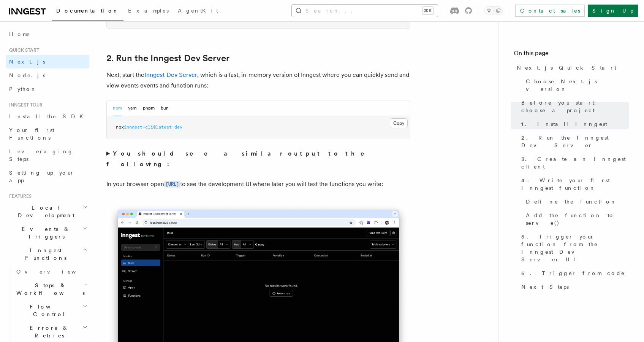  What do you see at coordinates (545, 286) in the screenshot?
I see `span: Next Steps` at bounding box center [545, 286].